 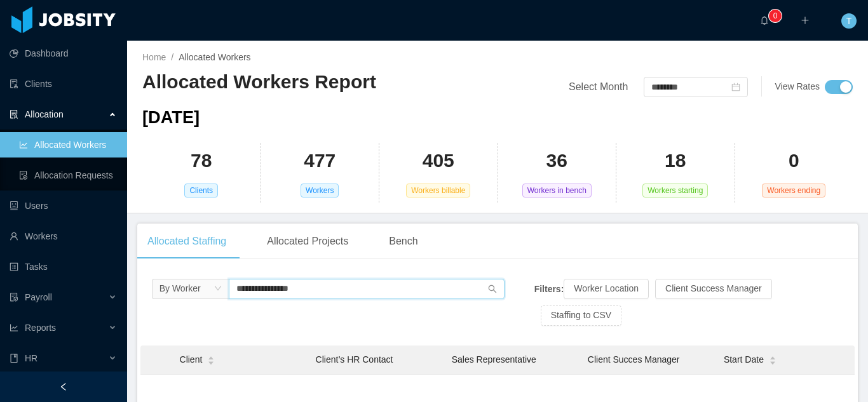 What do you see at coordinates (849, 21) in the screenshot?
I see `span: T` at bounding box center [849, 21].